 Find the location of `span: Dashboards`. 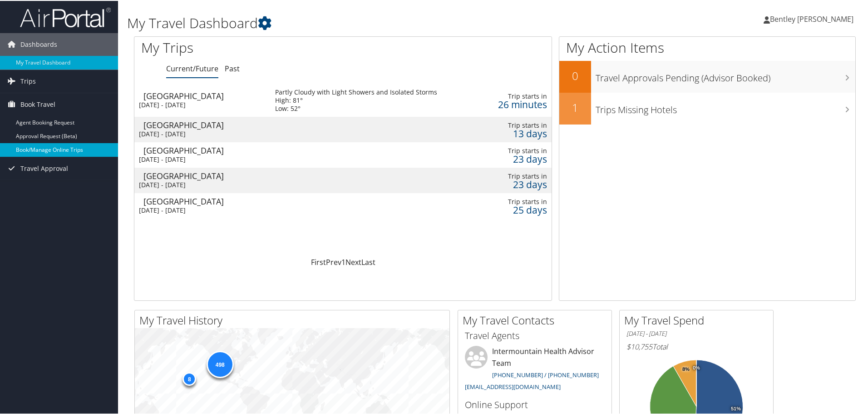

span: Dashboards is located at coordinates (39, 43).